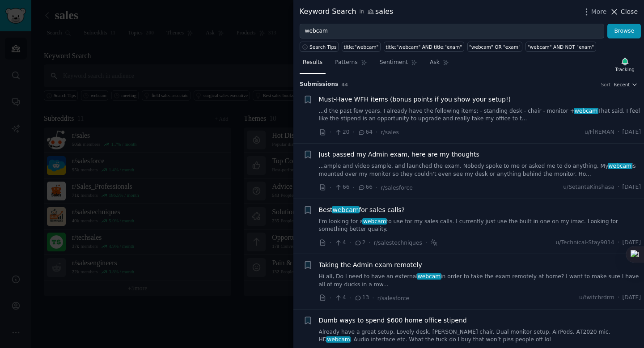  I want to click on a: ...d the past few years, I already have the following items: - standing desk - chair - monitor +w..., so click(480, 115).